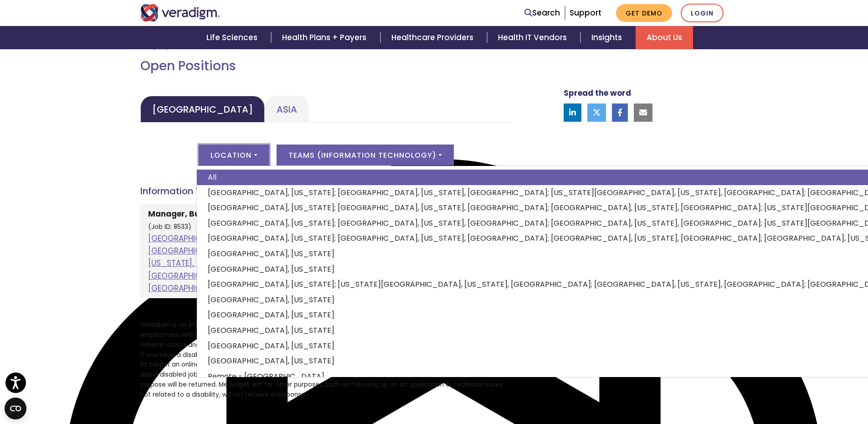 This screenshot has height=424, width=868. I want to click on a: Veradigm logo, so click(180, 13).